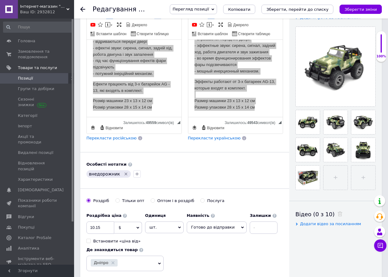 Image resolution: width=388 pixels, height=277 pixels. I want to click on input: 0, so click(100, 228).